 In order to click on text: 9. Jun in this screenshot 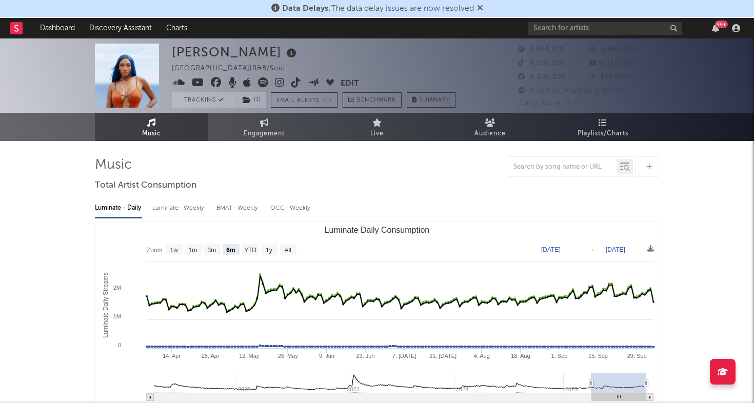, I will do `click(327, 356)`.